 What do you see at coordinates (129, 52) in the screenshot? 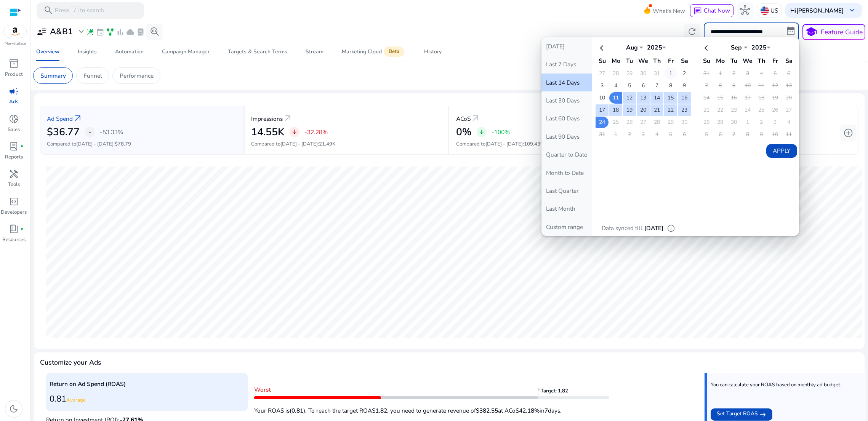
I see `div: Automation` at bounding box center [129, 52].